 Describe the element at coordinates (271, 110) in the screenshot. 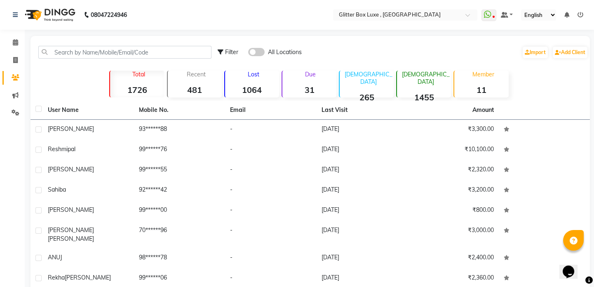

I see `th: Email` at that location.